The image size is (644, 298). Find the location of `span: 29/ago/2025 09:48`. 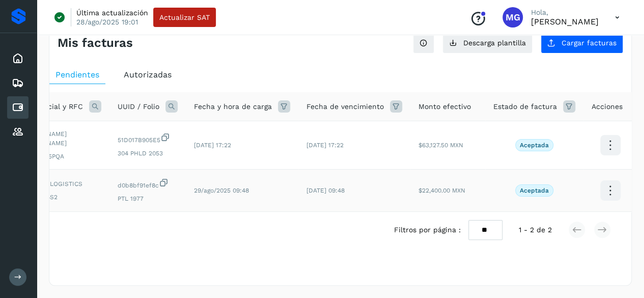

span: 29/ago/2025 09:48 is located at coordinates (222, 190).